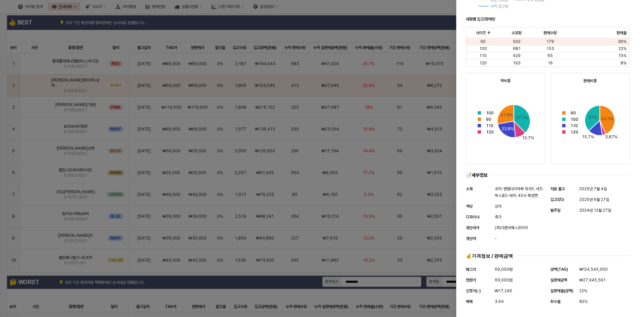 This screenshot has width=644, height=317. What do you see at coordinates (498, 217) in the screenshot?
I see `font: 축구` at bounding box center [498, 217].